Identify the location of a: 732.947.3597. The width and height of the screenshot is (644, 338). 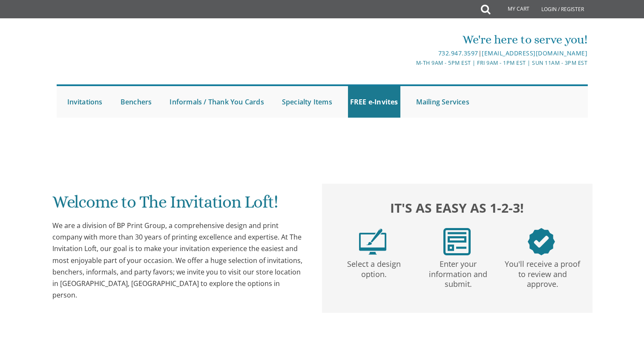
(459, 53).